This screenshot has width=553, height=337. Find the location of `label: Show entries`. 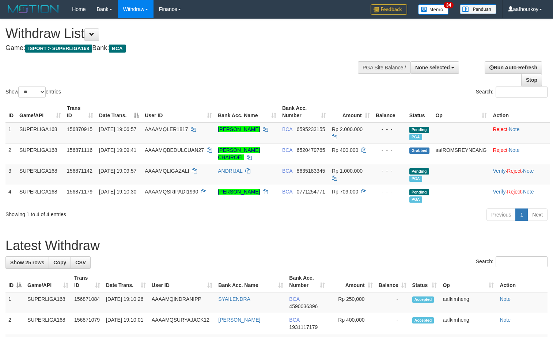

label: Show entries is located at coordinates (33, 92).